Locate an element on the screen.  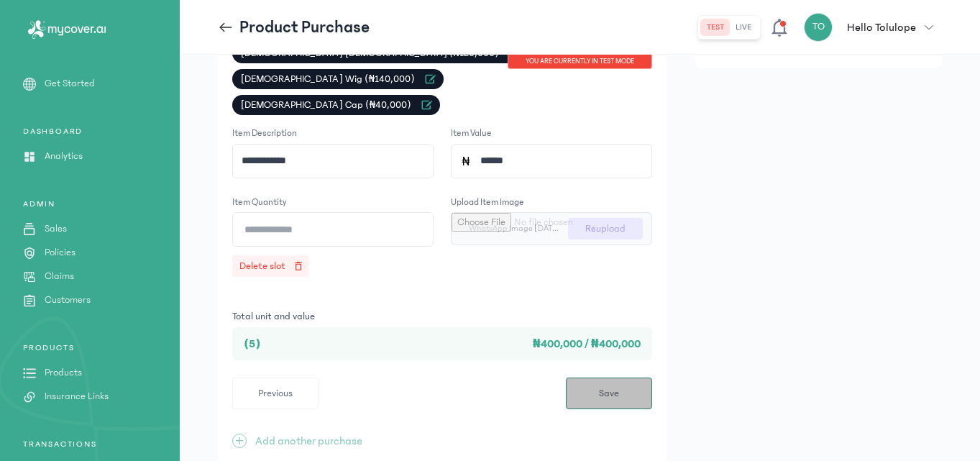
span: Save is located at coordinates (609, 393).